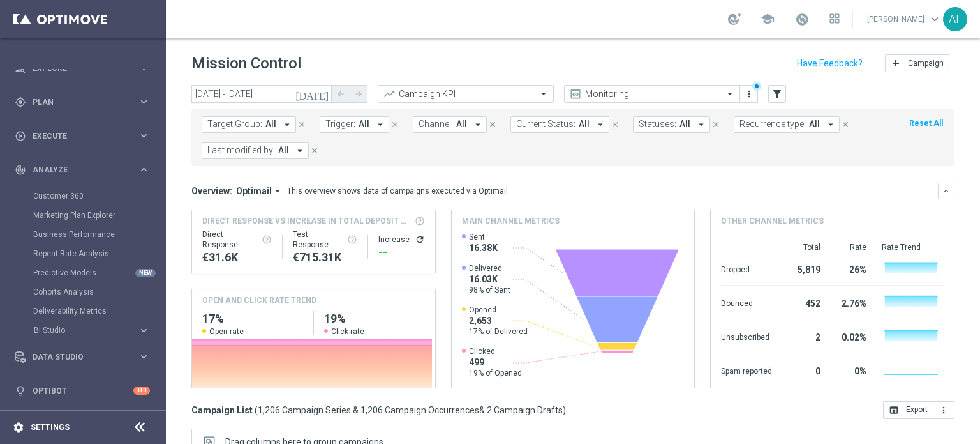 This screenshot has height=444, width=980. I want to click on button: Trigger: All arrow_drop_down, so click(354, 125).